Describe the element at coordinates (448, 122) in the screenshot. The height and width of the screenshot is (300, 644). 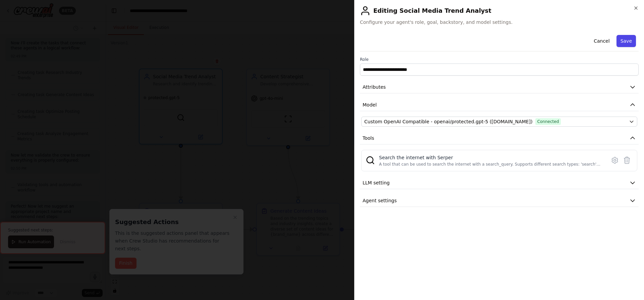
I see `span: Custom OpenAI Compatible - openai/protected.gpt-5 (chat.tamu.edu)` at that location.